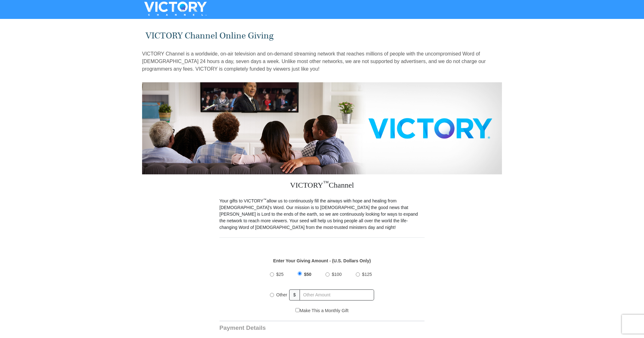 This screenshot has width=644, height=338. Describe the element at coordinates (337, 275) in the screenshot. I see `span: $100` at that location.